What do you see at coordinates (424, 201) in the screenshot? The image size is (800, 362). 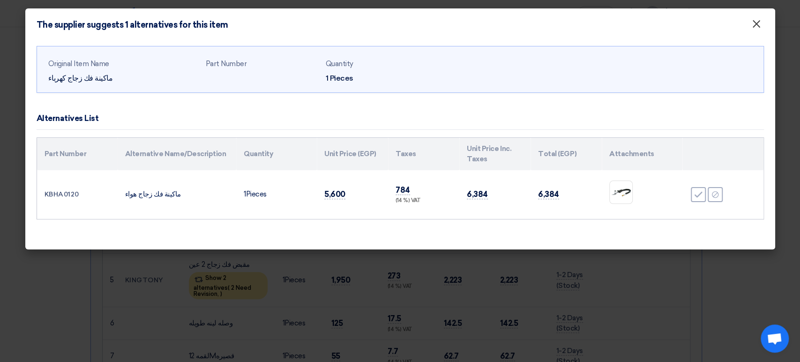 I see `div: (14 %) VAT` at bounding box center [424, 201].